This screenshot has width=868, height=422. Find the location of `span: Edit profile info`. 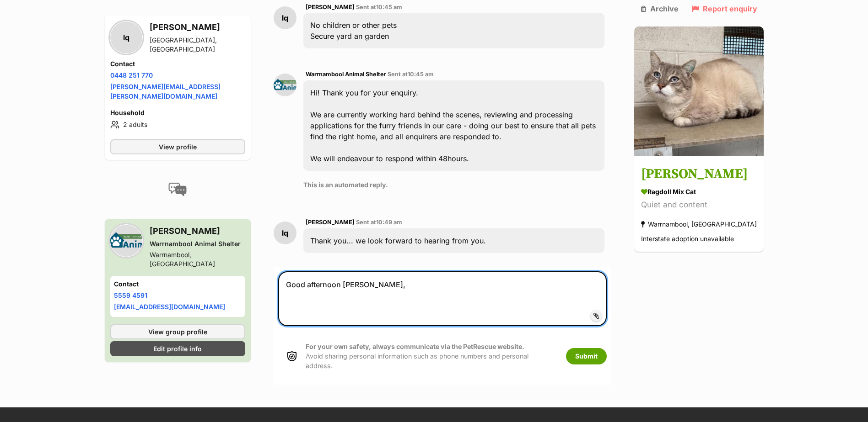

span: Edit profile info is located at coordinates (177, 349).